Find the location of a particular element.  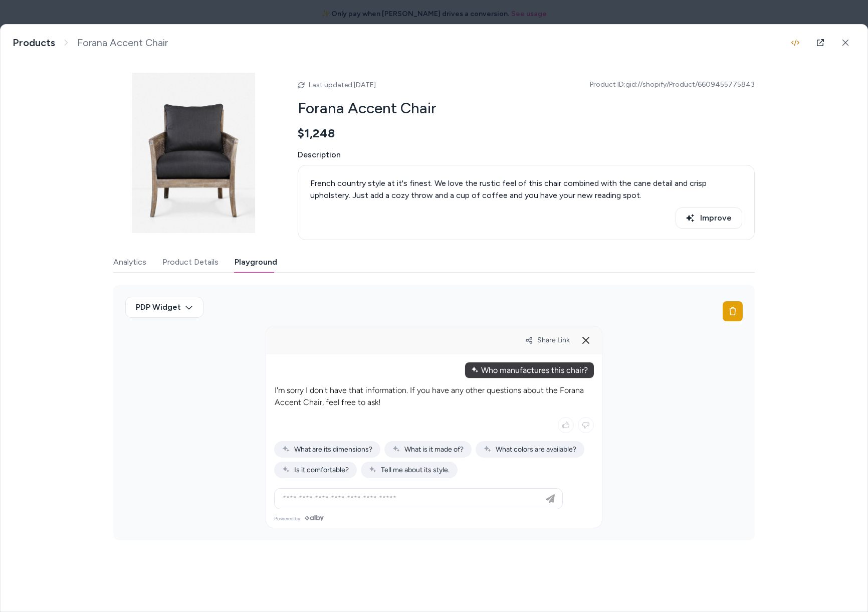

button: Playground is located at coordinates (255, 263).